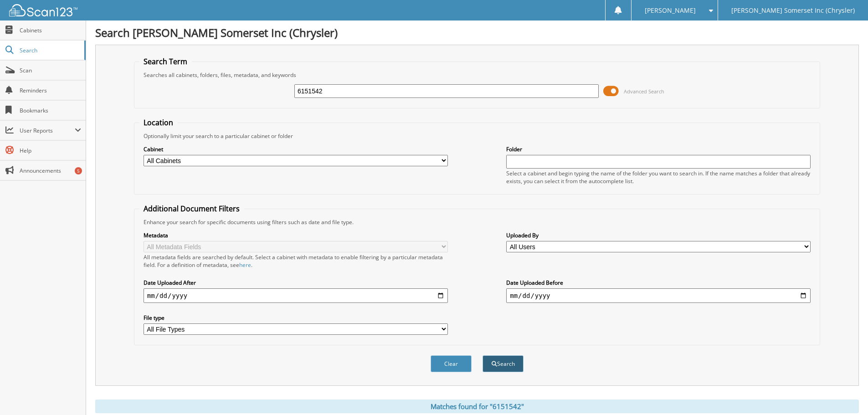 The width and height of the screenshot is (868, 415). I want to click on div: Chat Widget, so click(845, 393).